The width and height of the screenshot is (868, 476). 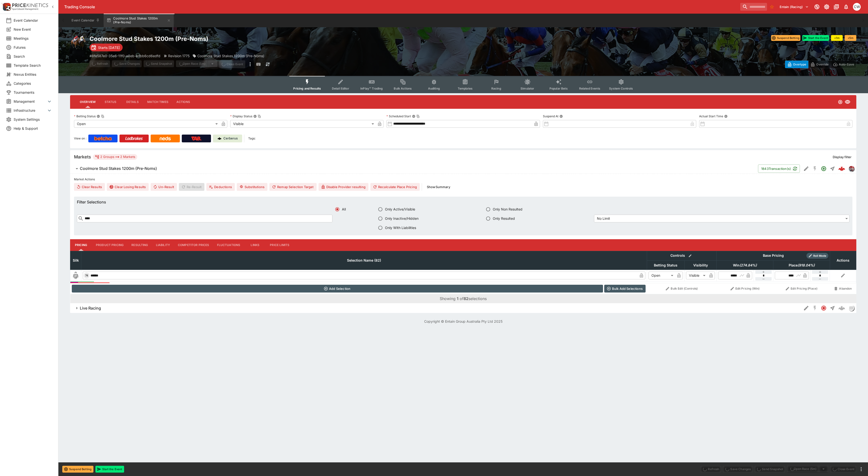 I want to click on img: TabNZ, so click(x=196, y=138).